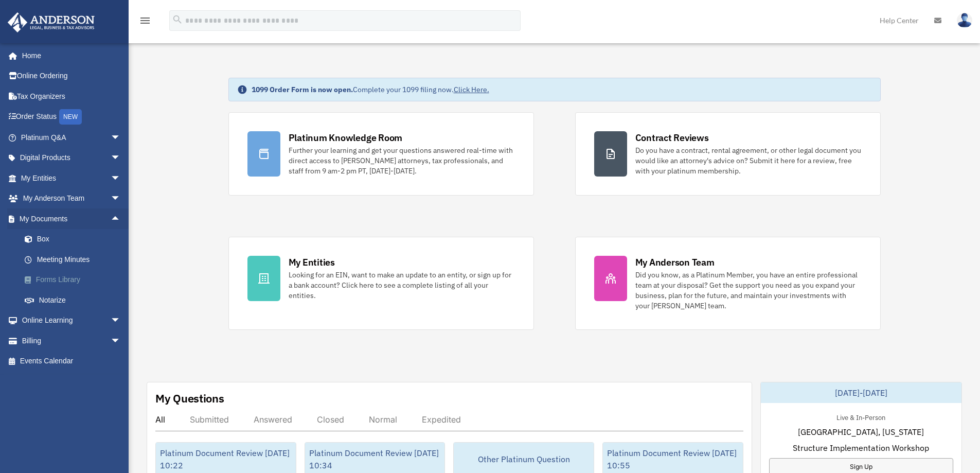 The height and width of the screenshot is (473, 980). Describe the element at coordinates (860, 447) in the screenshot. I see `span: Structure Implementation Workshop` at that location.